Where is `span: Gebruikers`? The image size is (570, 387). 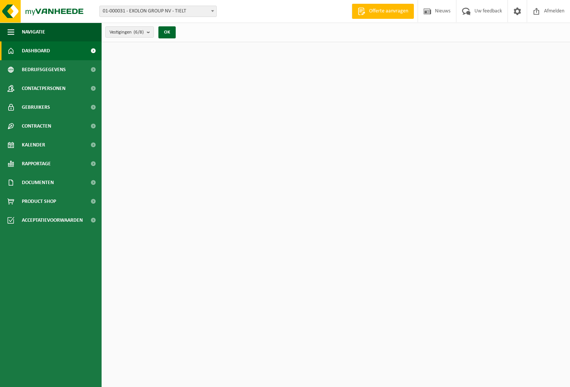 span: Gebruikers is located at coordinates (36, 107).